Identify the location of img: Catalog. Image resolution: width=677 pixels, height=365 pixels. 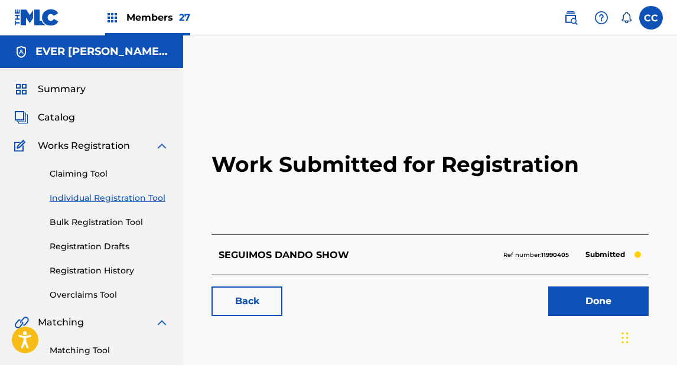
(21, 117).